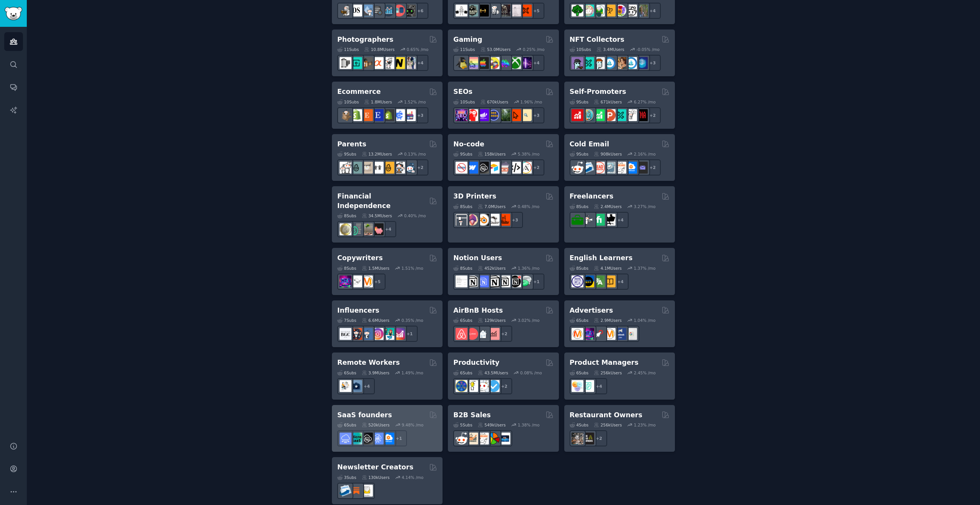 This screenshot has height=505, width=980. What do you see at coordinates (494, 102) in the screenshot?
I see `div: 670k Users` at bounding box center [494, 102].